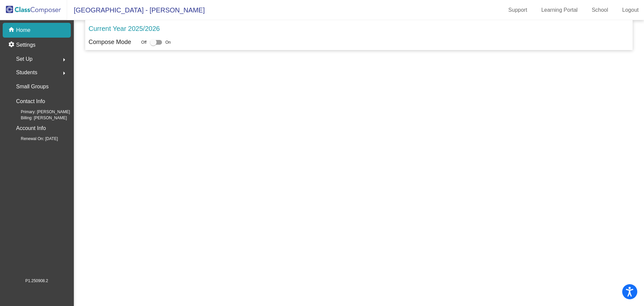 This screenshot has height=306, width=644. What do you see at coordinates (168, 42) in the screenshot?
I see `span: On` at bounding box center [168, 42].